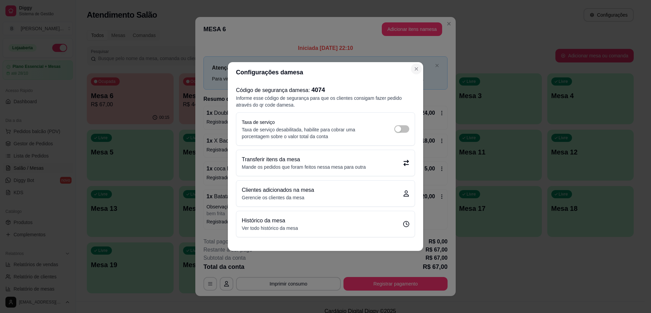 This screenshot has height=313, width=651. Describe the element at coordinates (311, 133) in the screenshot. I see `p: Taxa de serviço desabilitada, habilite para cobrar uma porcentagem sobre o valor total da conta` at that location.